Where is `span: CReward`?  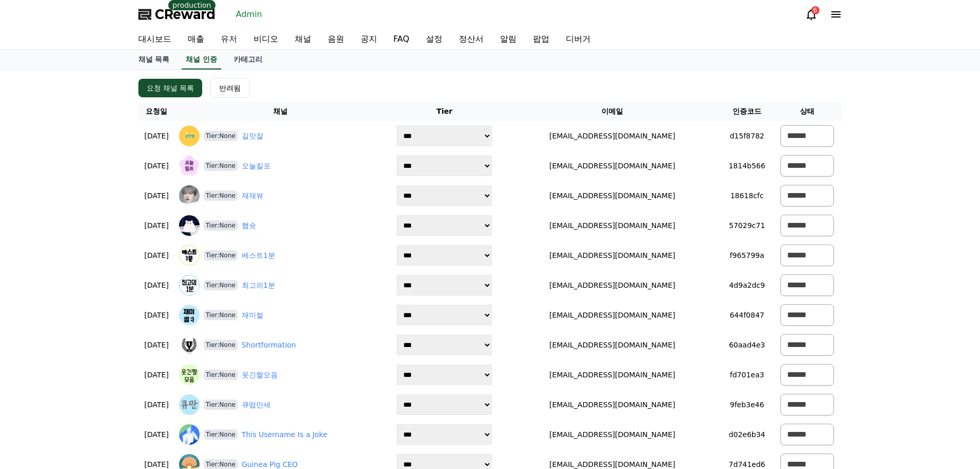
span: CReward is located at coordinates (185, 15).